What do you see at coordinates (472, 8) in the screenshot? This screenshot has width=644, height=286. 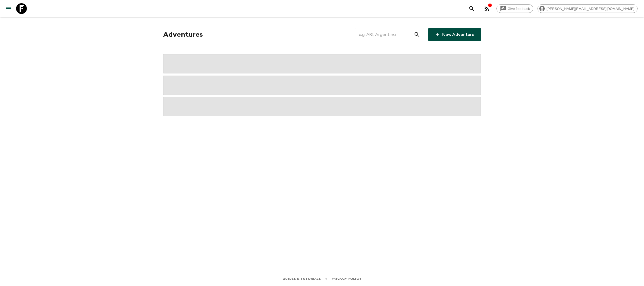 I see `button: search adventures` at bounding box center [472, 8].